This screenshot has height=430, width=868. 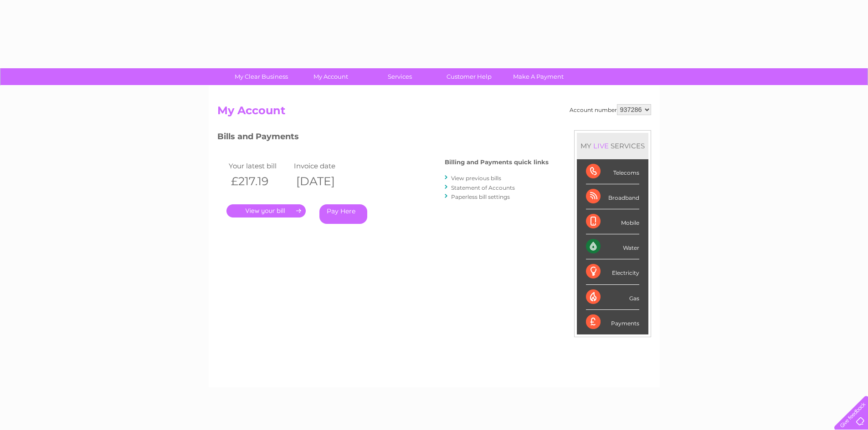 What do you see at coordinates (480, 196) in the screenshot?
I see `a: Paperless bill settings` at bounding box center [480, 196].